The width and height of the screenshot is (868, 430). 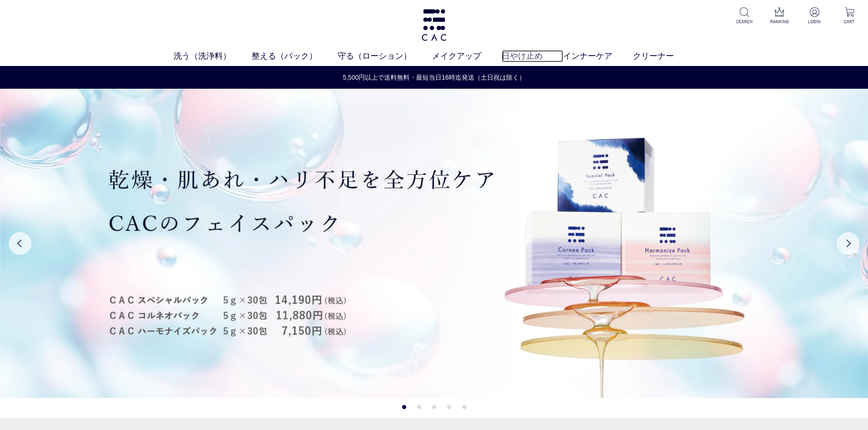 What do you see at coordinates (433, 407) in the screenshot?
I see `button: 3 of 5` at bounding box center [433, 407].